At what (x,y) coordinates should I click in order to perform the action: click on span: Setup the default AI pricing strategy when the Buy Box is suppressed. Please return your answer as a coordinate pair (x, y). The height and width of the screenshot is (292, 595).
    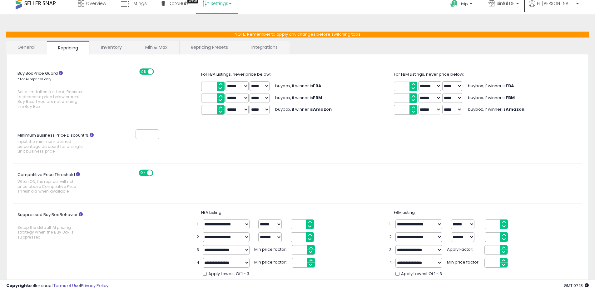
    Looking at the image, I should click on (51, 232).